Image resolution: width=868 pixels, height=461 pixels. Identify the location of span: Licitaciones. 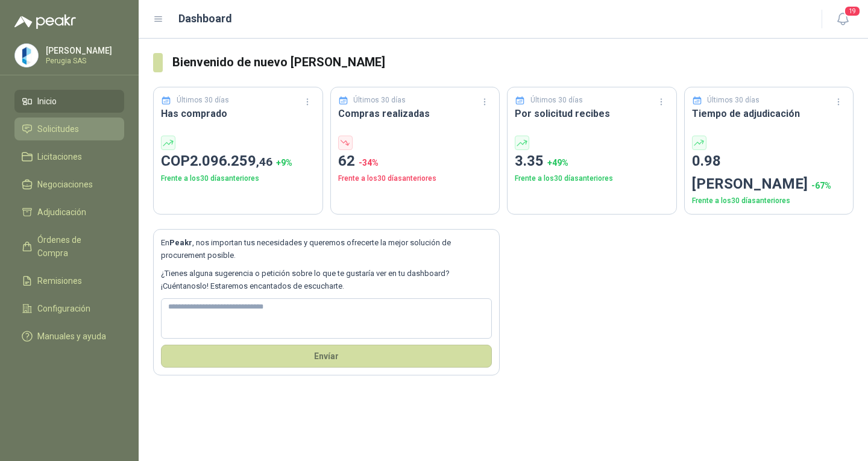
(60, 156).